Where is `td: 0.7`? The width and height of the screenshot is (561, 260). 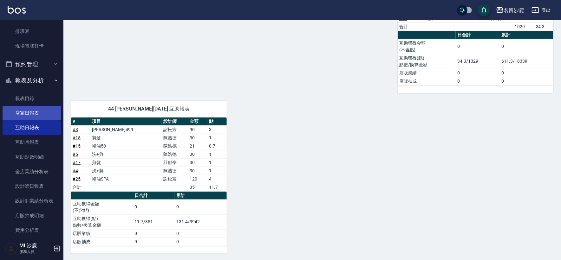
td: 0.7 is located at coordinates (217, 146).